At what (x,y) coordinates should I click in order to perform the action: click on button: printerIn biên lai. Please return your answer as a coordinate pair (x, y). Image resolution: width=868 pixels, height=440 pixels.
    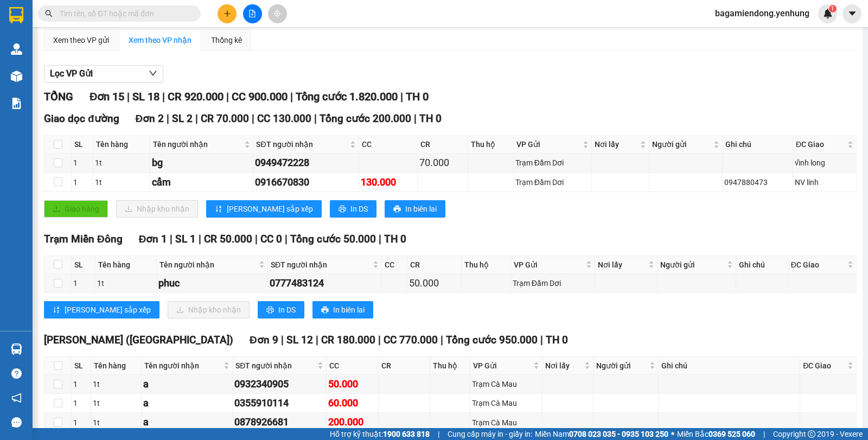
    Looking at the image, I should click on (415, 209).